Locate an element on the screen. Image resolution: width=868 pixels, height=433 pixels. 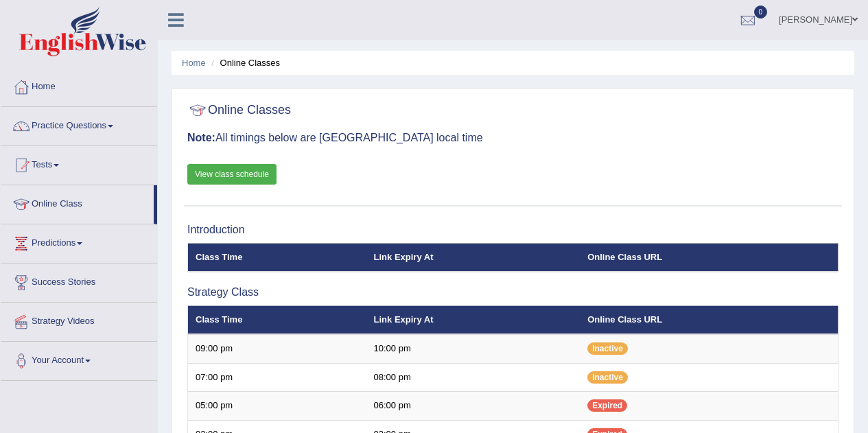
h3: Introduction is located at coordinates (512, 230).